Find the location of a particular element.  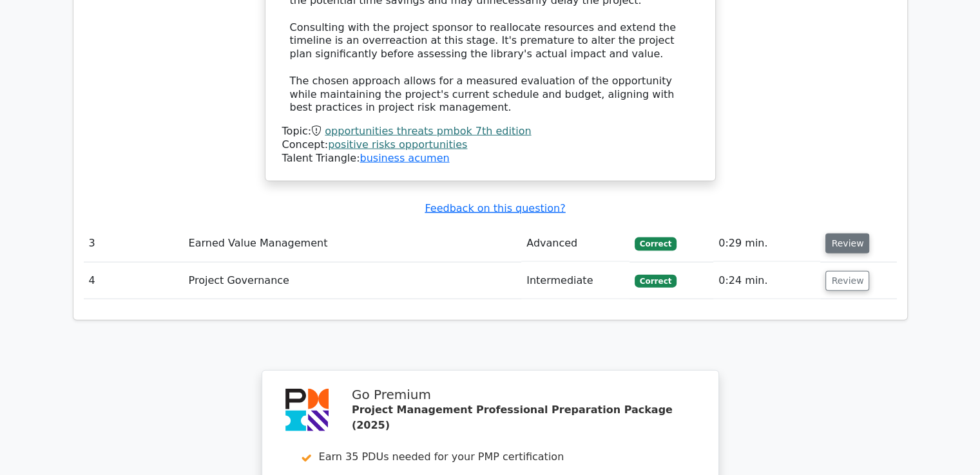

td: 0:24 min. is located at coordinates (766, 281).